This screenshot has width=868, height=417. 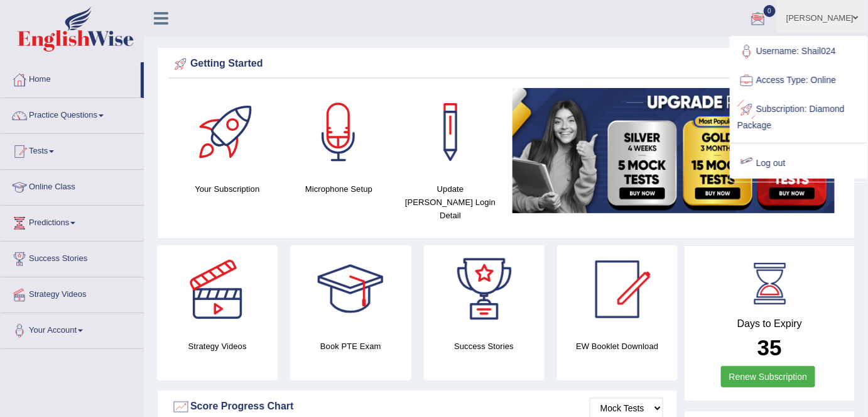 What do you see at coordinates (799, 52) in the screenshot?
I see `a: Username: Shail024` at bounding box center [799, 52].